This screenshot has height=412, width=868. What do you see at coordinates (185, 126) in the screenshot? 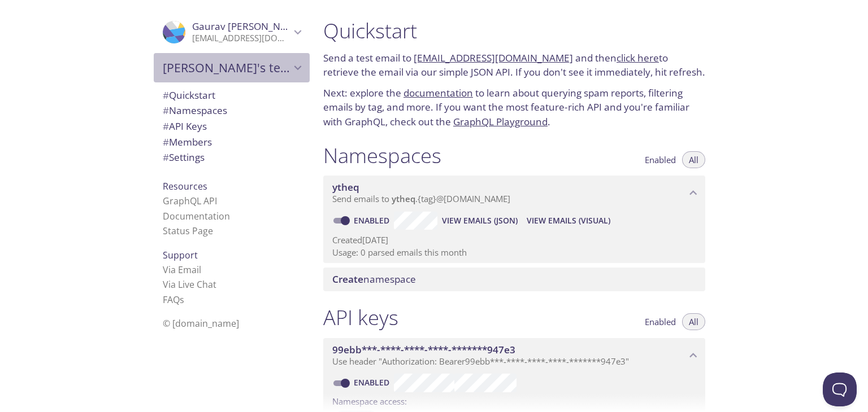
I see `span: API Keys` at bounding box center [185, 126].